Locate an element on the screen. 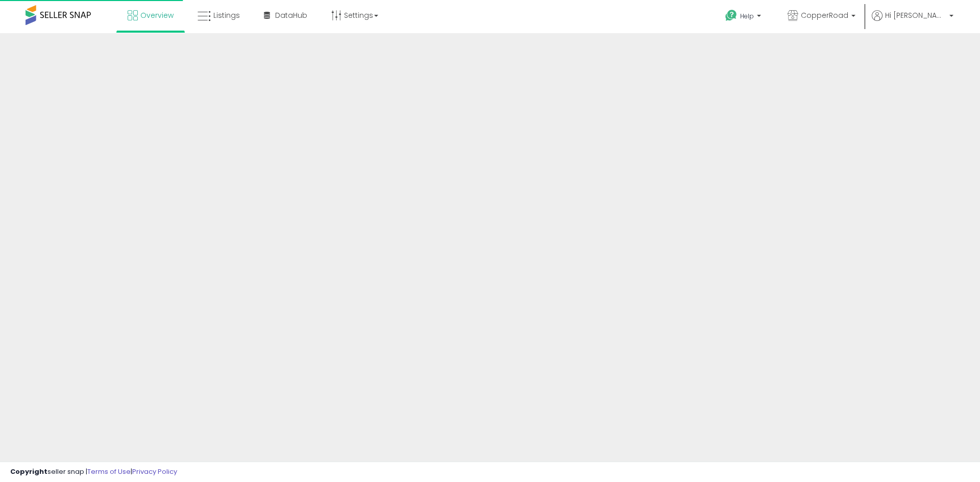  span: DataHub is located at coordinates (291, 15).